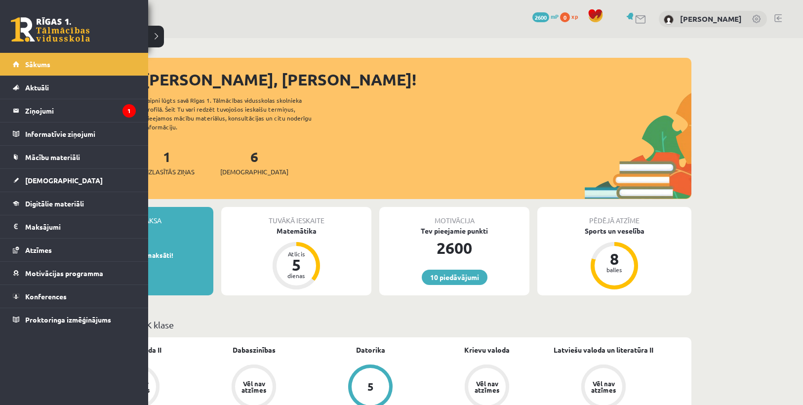  I want to click on div: Tev pieejamie punkti, so click(454, 231).